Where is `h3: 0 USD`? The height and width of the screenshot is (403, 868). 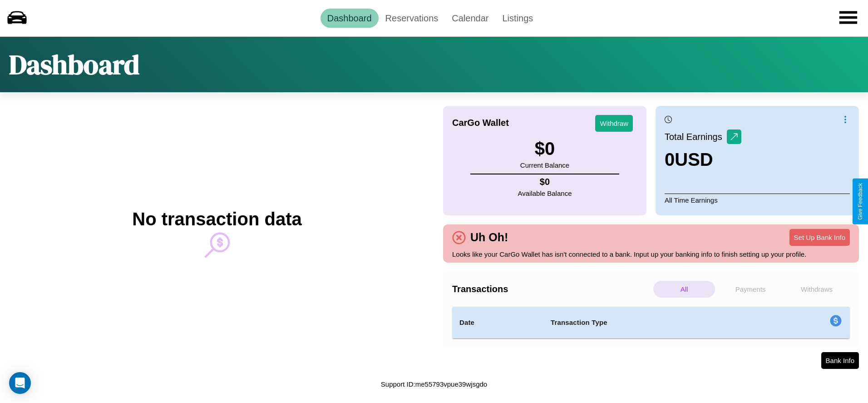
h3: 0 USD is located at coordinates (703, 159).